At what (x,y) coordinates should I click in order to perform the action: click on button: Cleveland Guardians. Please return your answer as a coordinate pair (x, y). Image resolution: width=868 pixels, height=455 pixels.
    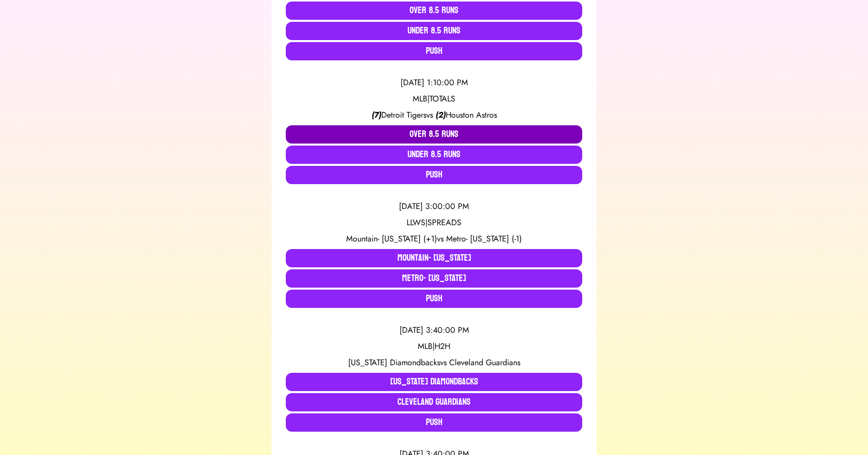
    Looking at the image, I should click on (434, 403).